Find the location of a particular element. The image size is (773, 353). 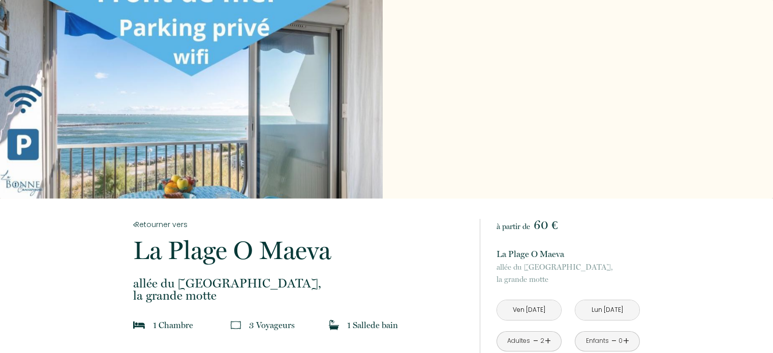

p: 3 Voyageur is located at coordinates (272, 325).